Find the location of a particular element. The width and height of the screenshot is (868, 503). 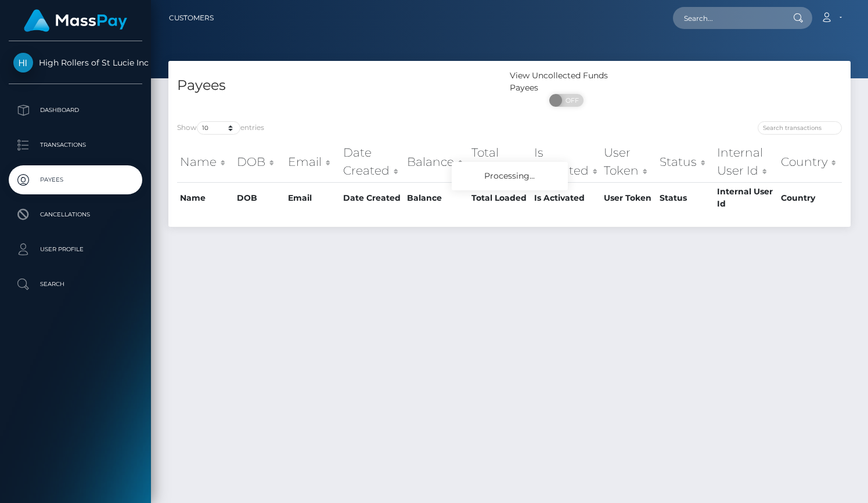

a: Customers is located at coordinates (191, 18).